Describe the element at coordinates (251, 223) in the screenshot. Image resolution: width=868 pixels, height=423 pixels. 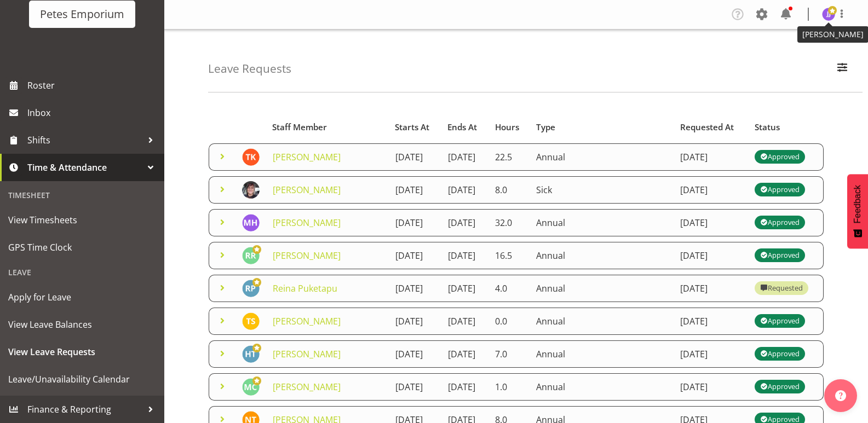
I see `img: mackenzie-halford4471.jpg` at that location.